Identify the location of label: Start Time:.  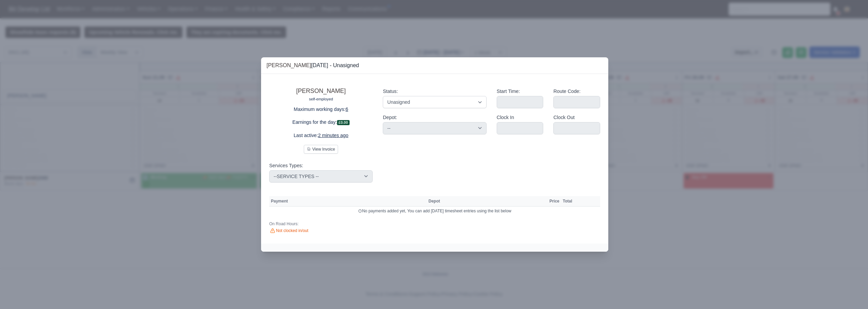
(508, 91).